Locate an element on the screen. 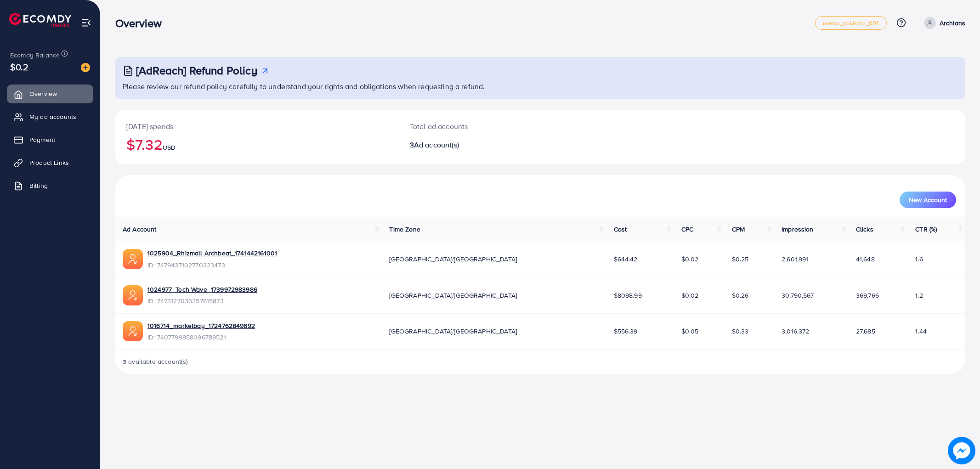 The width and height of the screenshot is (980, 469). span: ID: 7473127036257615873 is located at coordinates (202, 301).